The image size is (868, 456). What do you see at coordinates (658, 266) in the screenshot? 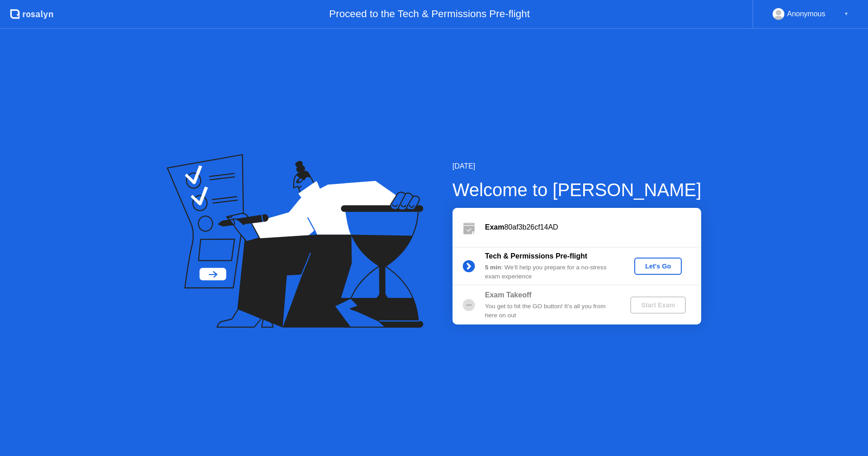
I see `button: Let's Go` at bounding box center [658, 266].